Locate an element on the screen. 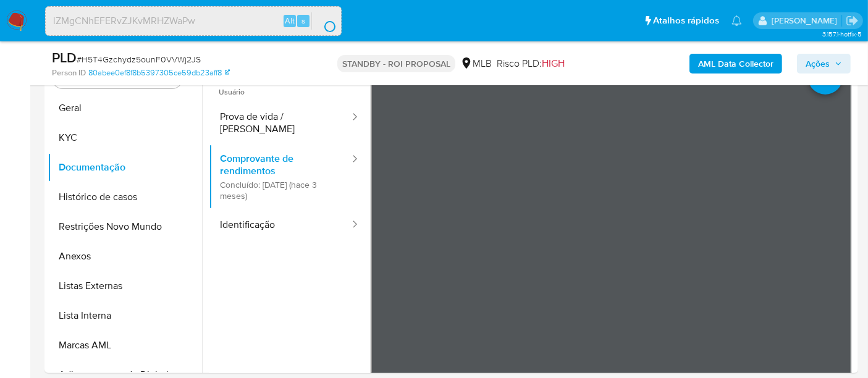 The height and width of the screenshot is (378, 868). button: Restrições Novo Mundo is located at coordinates (125, 227).